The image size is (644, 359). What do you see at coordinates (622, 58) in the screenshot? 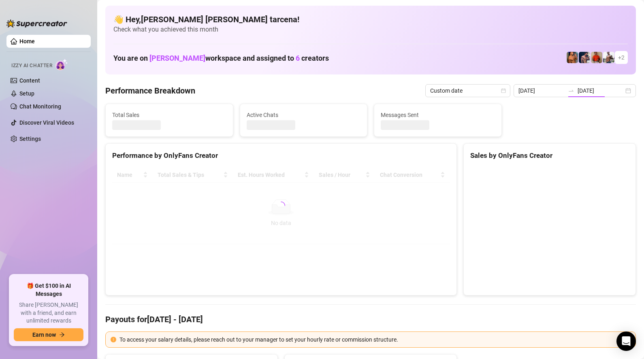
I see `span: + 2` at bounding box center [622, 58].